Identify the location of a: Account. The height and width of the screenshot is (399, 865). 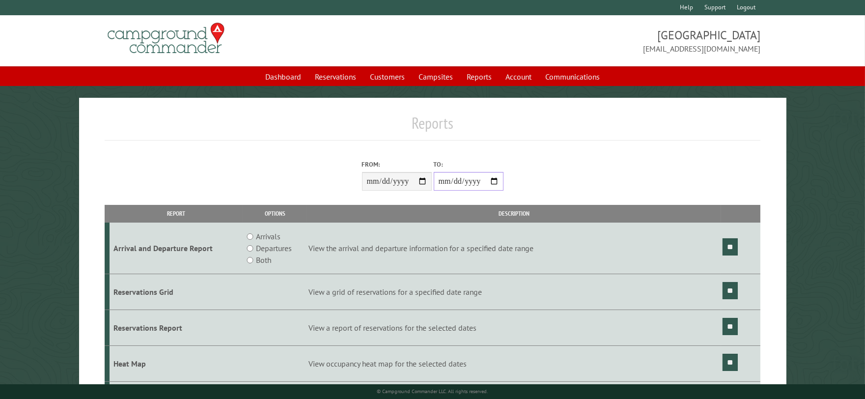
(518, 77).